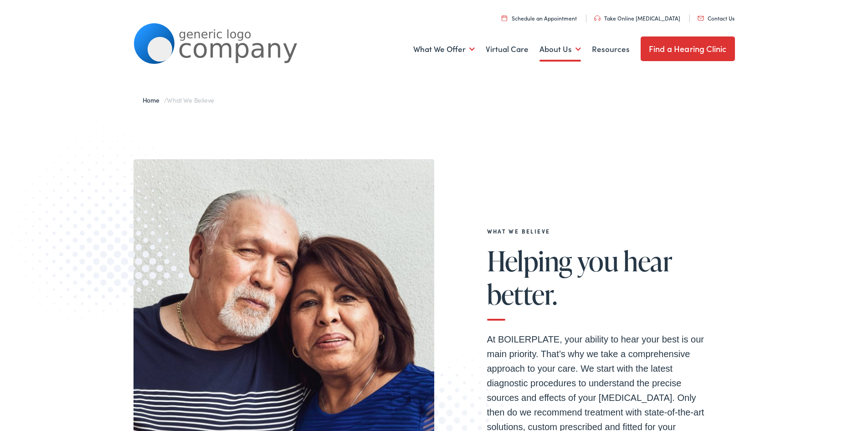 The height and width of the screenshot is (431, 868). Describe the element at coordinates (598, 261) in the screenshot. I see `span: you` at that location.